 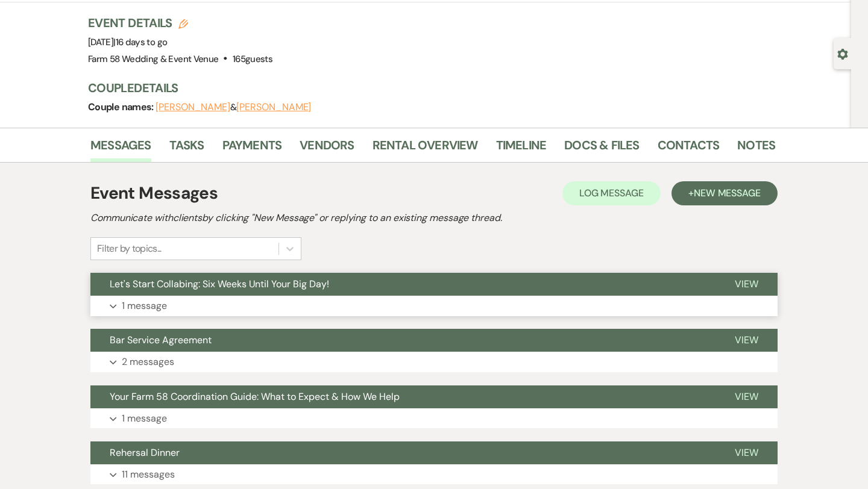 I want to click on a: Docs & Files, so click(x=602, y=149).